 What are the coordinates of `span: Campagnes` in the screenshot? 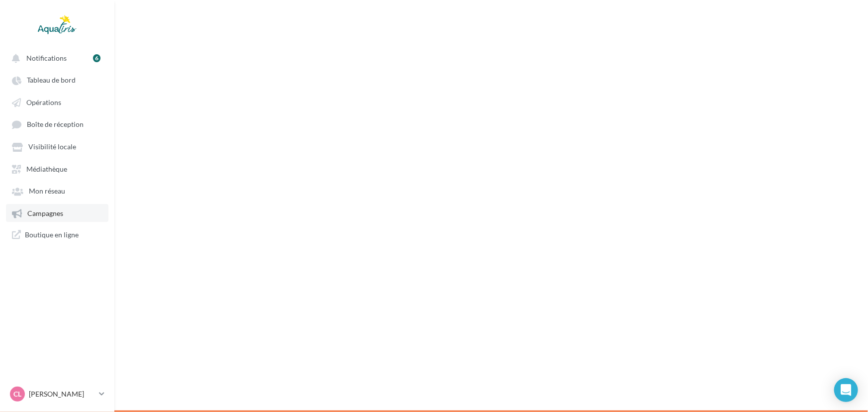 It's located at (45, 213).